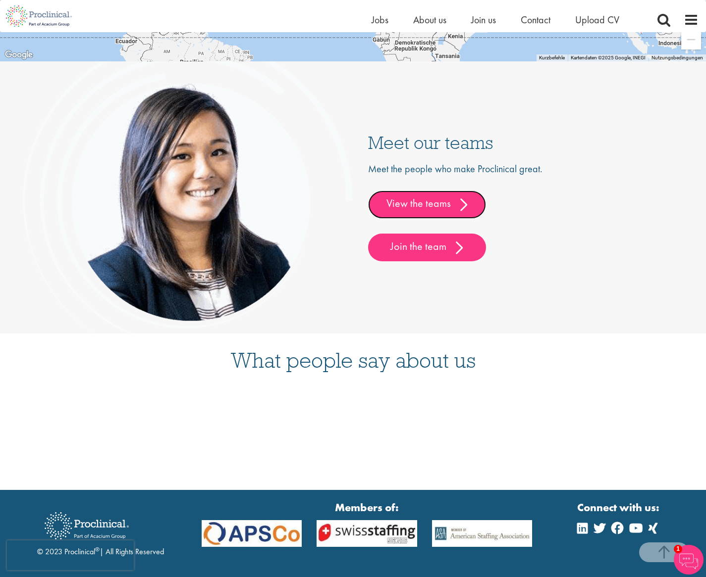 The image size is (706, 577). I want to click on a: About us, so click(429, 20).